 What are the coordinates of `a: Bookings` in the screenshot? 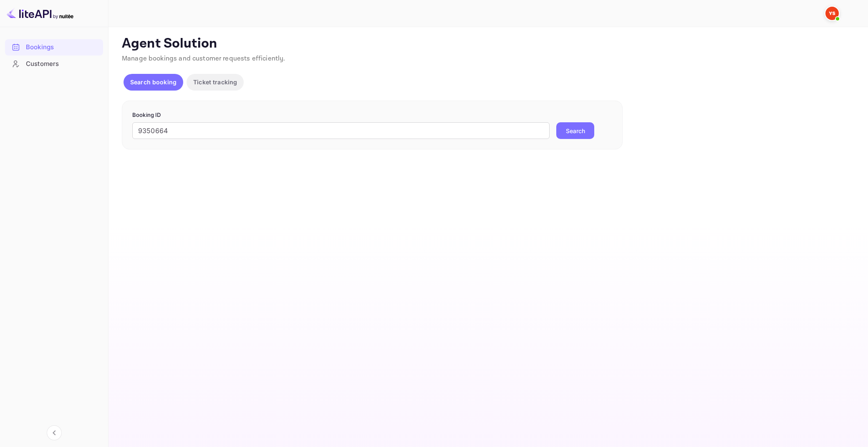 It's located at (54, 47).